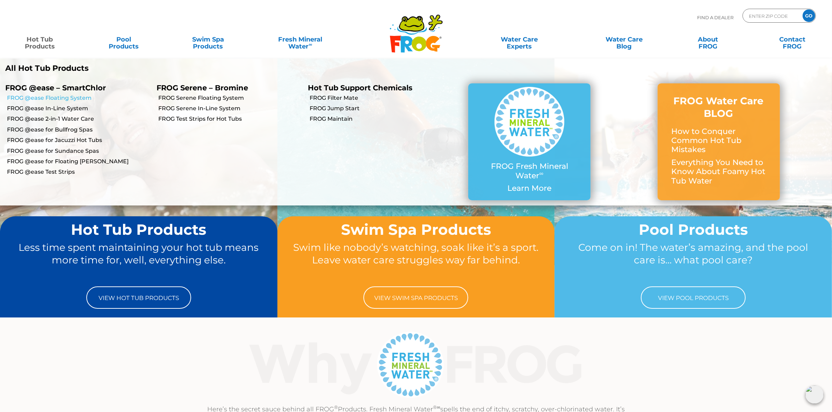 This screenshot has width=832, height=412. What do you see at coordinates (208, 68) in the screenshot?
I see `p: All Hot Tub Products` at bounding box center [208, 68].